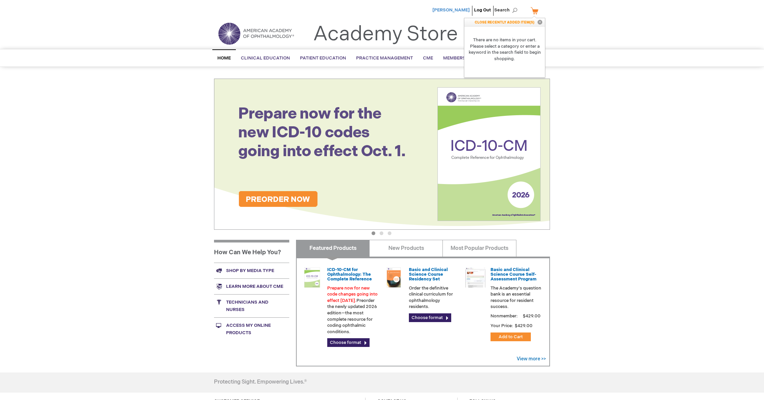 The height and width of the screenshot is (400, 764). Describe the element at coordinates (252, 306) in the screenshot. I see `a: Technicians and nurses` at that location.